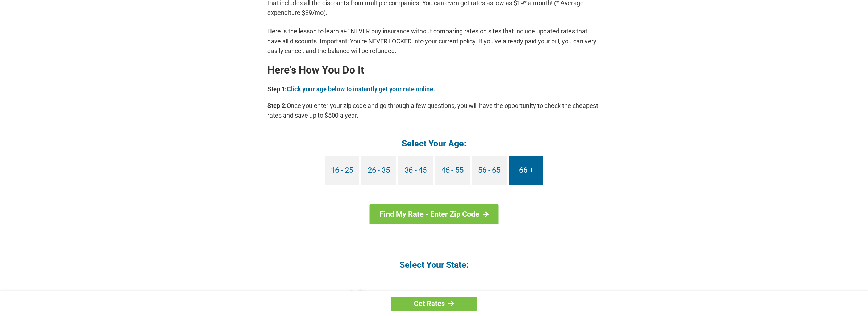 The image size is (868, 316). What do you see at coordinates (361, 89) in the screenshot?
I see `a: Click your age below to instantly get your rate online.` at bounding box center [361, 89].